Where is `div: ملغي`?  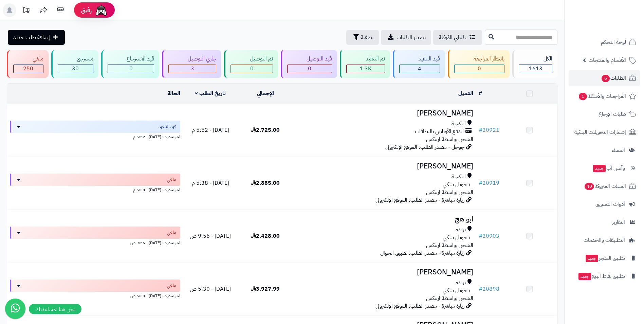 div: ملغي is located at coordinates (28, 58).